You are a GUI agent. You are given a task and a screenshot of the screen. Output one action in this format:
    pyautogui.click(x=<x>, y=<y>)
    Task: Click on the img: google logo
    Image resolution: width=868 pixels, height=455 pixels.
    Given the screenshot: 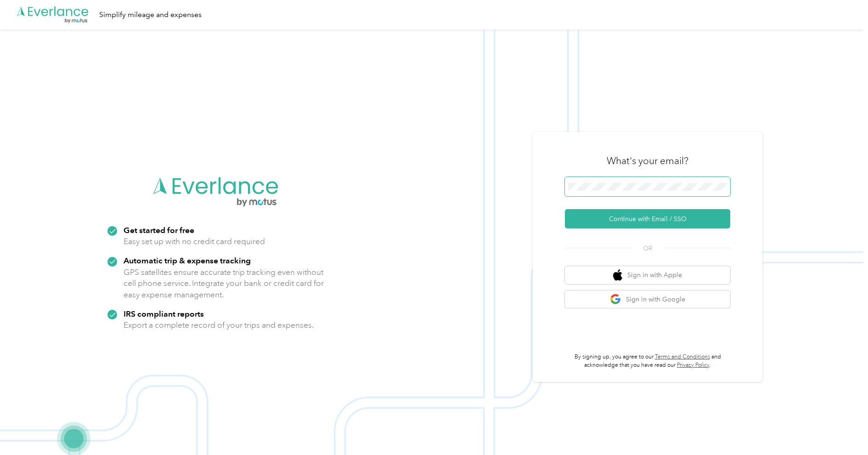 What is the action you would take?
    pyautogui.click(x=615, y=299)
    